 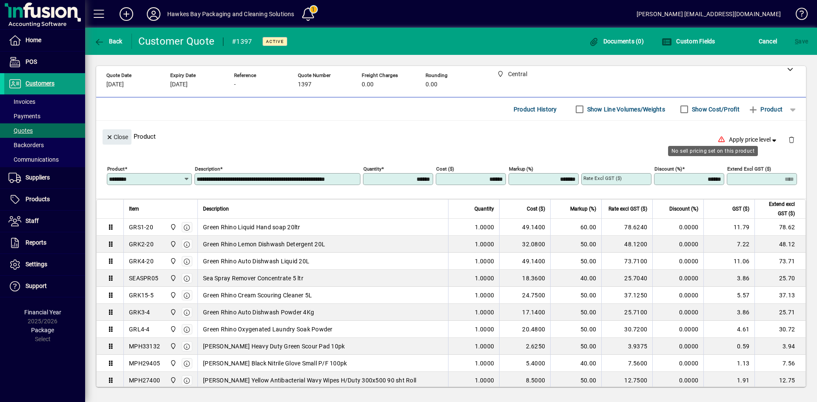 I want to click on td: 1.91, so click(x=729, y=381).